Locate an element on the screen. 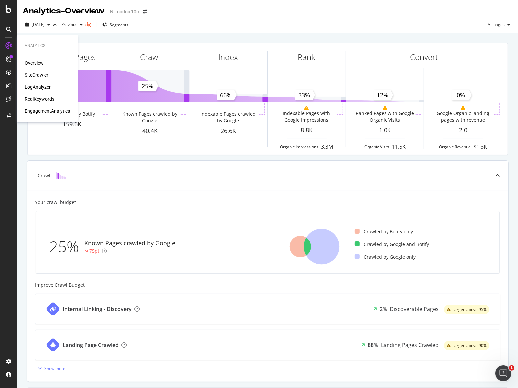 The image size is (518, 388). div: arrow-right-arrow-left is located at coordinates (145, 12).